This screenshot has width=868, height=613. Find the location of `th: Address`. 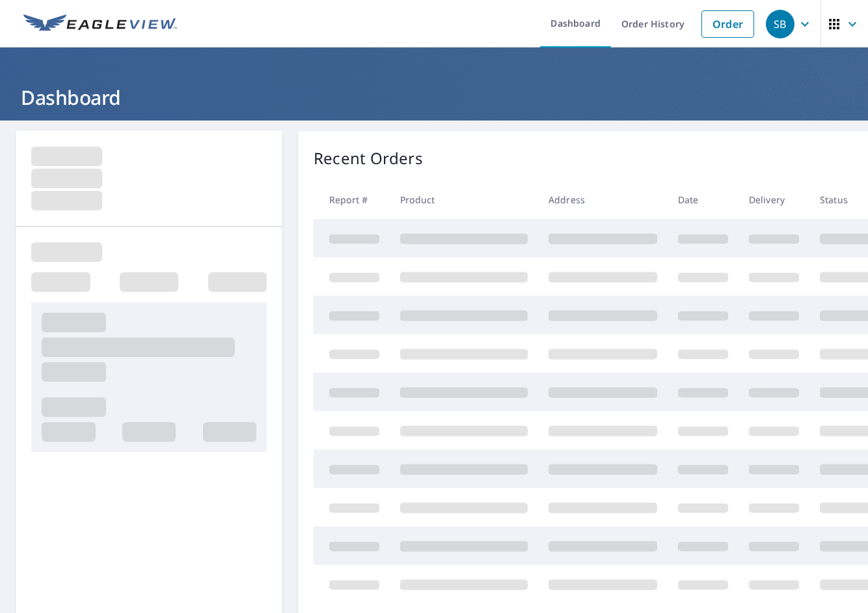

th: Address is located at coordinates (603, 199).